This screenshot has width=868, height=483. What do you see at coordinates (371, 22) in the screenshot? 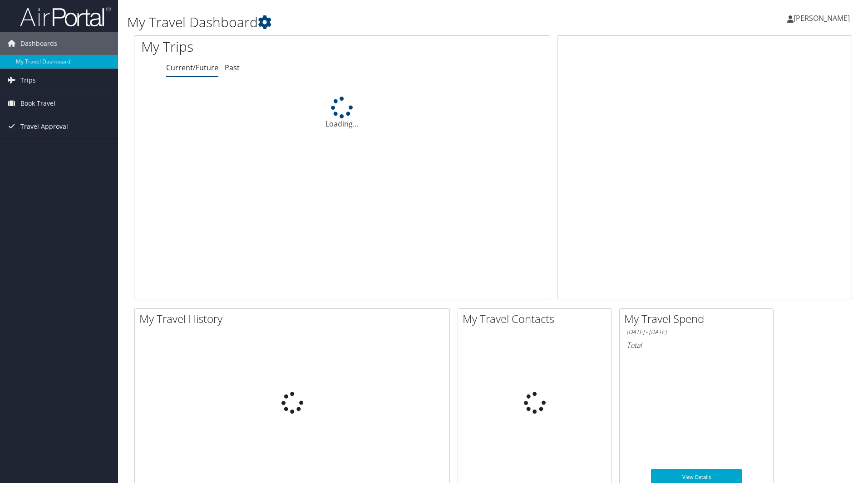
I see `h1: My Travel Dashboard` at bounding box center [371, 22].